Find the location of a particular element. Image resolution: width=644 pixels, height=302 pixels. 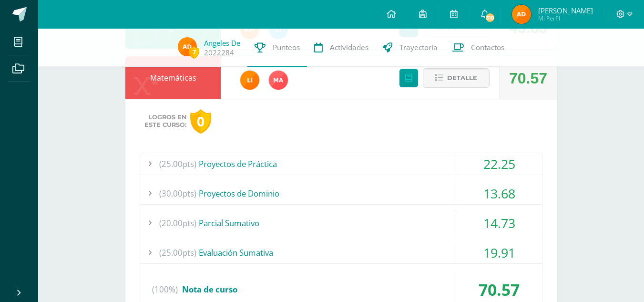

span: Mi Perfil is located at coordinates (565, 18).